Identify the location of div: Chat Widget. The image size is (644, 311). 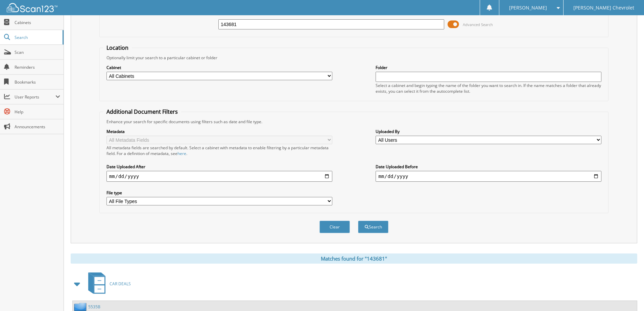
(627, 295).